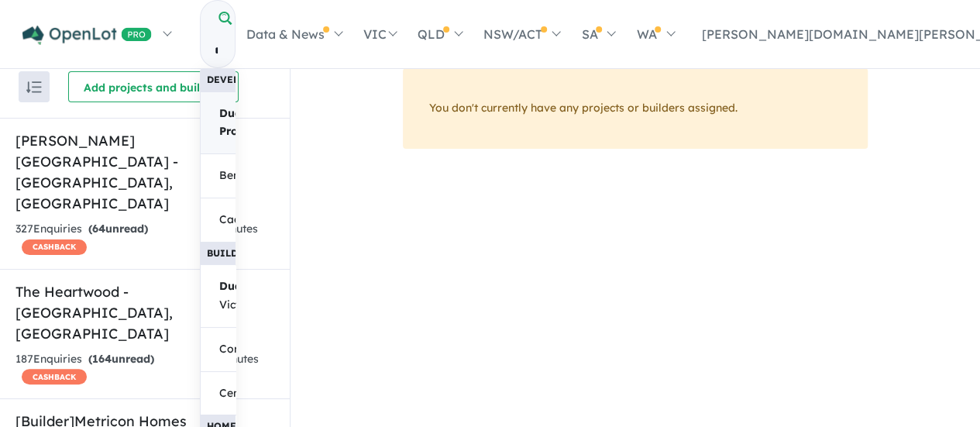 This screenshot has height=427, width=980. Describe the element at coordinates (243, 131) in the screenshot. I see `strong: Property` at that location.